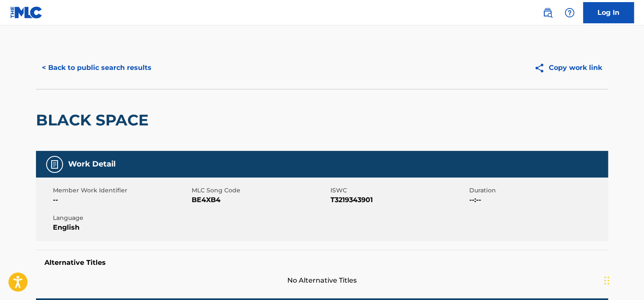 This screenshot has height=300, width=644. I want to click on h5: Alternative Titles, so click(322, 262).